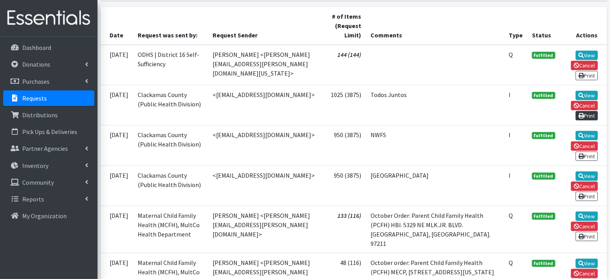  Describe the element at coordinates (343, 105) in the screenshot. I see `td: 1025 (3875)` at that location.